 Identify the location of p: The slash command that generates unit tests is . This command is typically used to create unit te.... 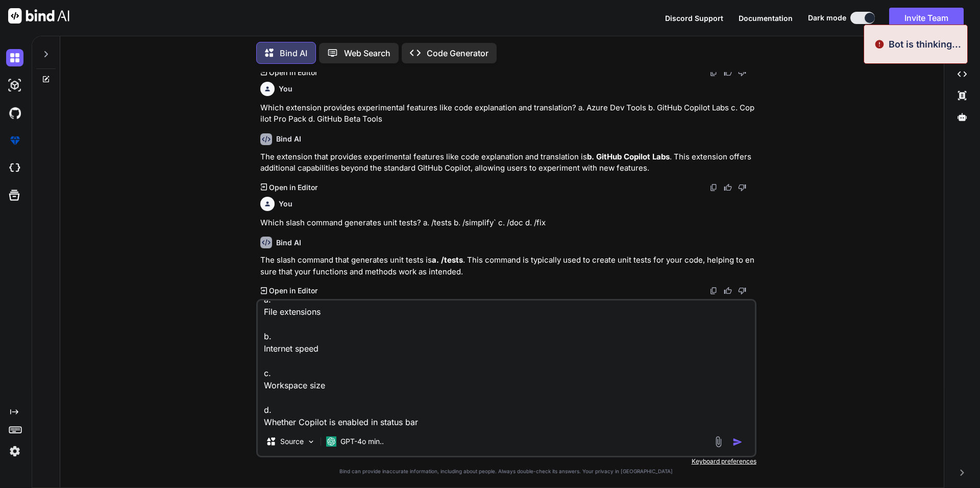
(507, 266).